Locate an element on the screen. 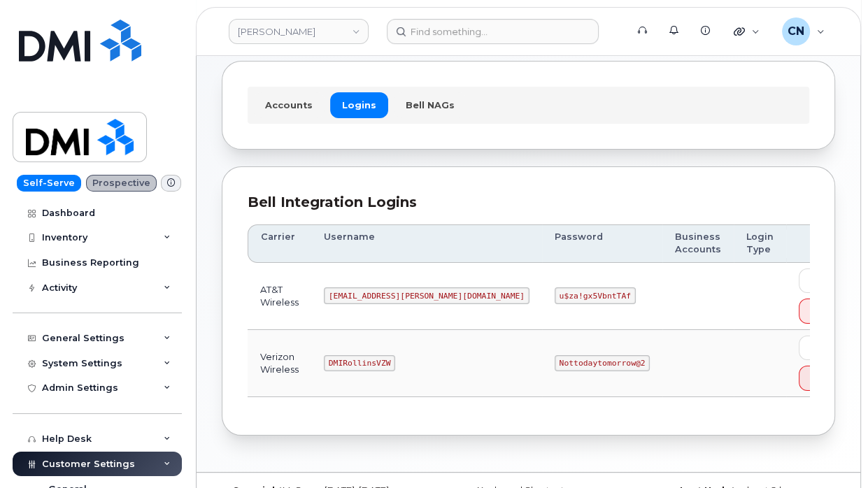 This screenshot has width=868, height=488. a: Logins is located at coordinates (359, 105).